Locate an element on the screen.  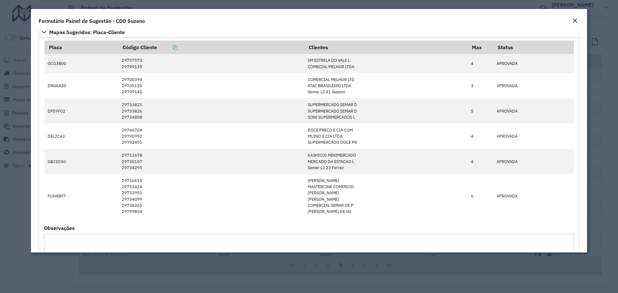
td: 29766704 29790992 29792455 is located at coordinates (211, 136).